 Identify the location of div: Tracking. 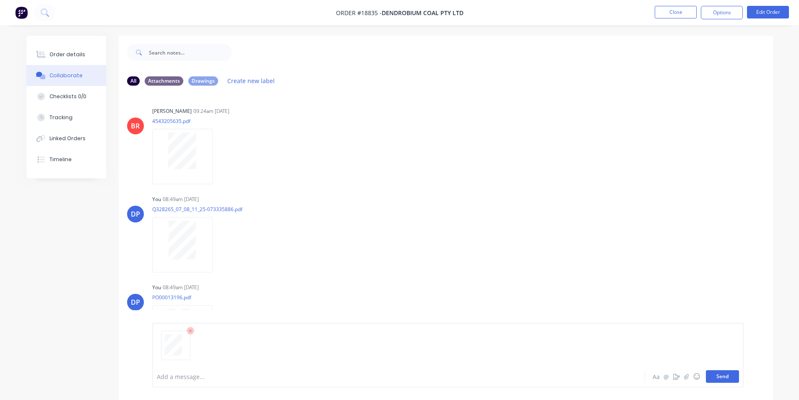
(61, 117).